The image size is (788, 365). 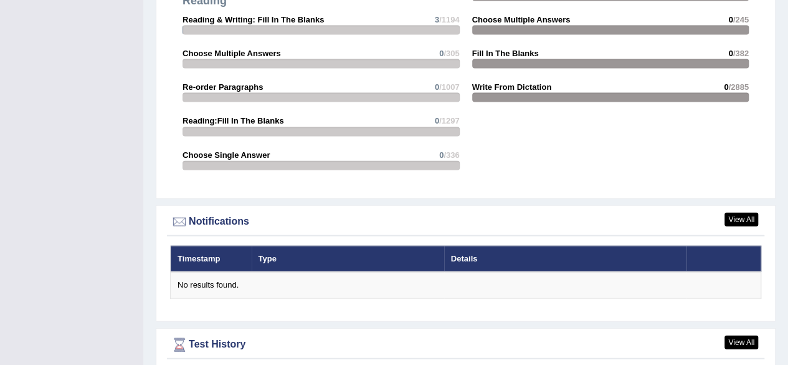 I want to click on strong: Reading & Writing: Fill In The Blanks, so click(x=253, y=19).